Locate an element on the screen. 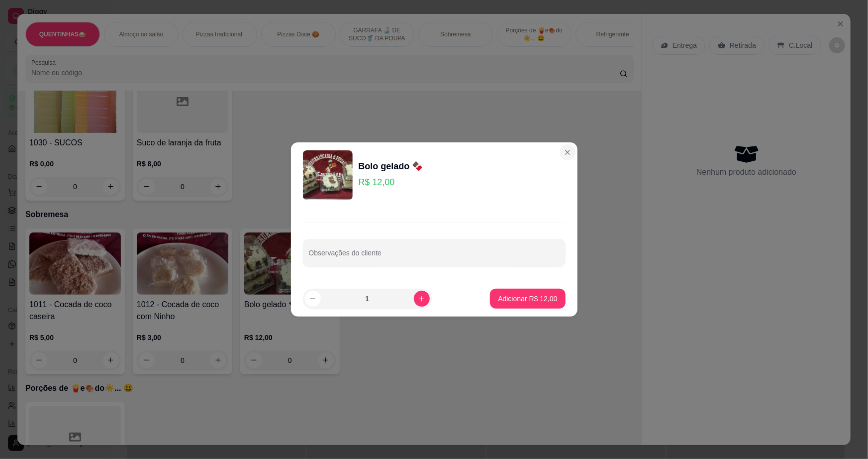 This screenshot has width=868, height=459. p: Adicionar R$ 12,00 is located at coordinates (528, 298).